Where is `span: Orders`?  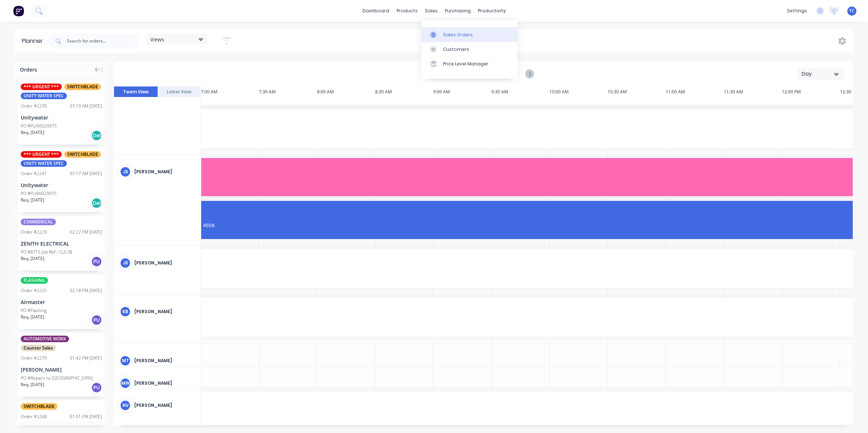 span: Orders is located at coordinates (28, 70).